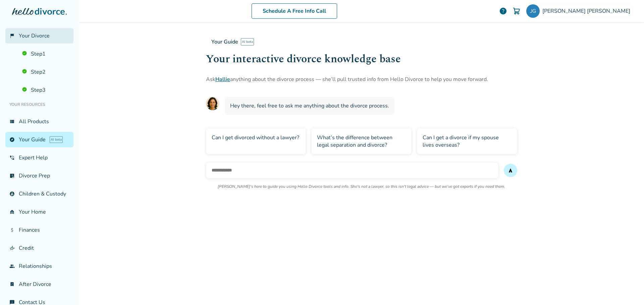 The width and height of the screenshot is (644, 305). What do you see at coordinates (362, 59) in the screenshot?
I see `h1: Your interactive divorce knowledge base` at bounding box center [362, 59].